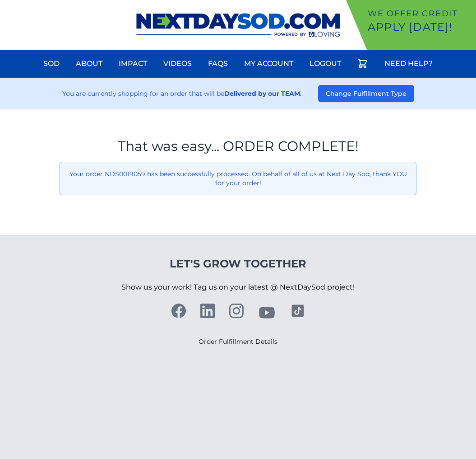 Image resolution: width=476 pixels, height=459 pixels. What do you see at coordinates (238, 264) in the screenshot?
I see `h4: Let's Grow Together` at bounding box center [238, 264].